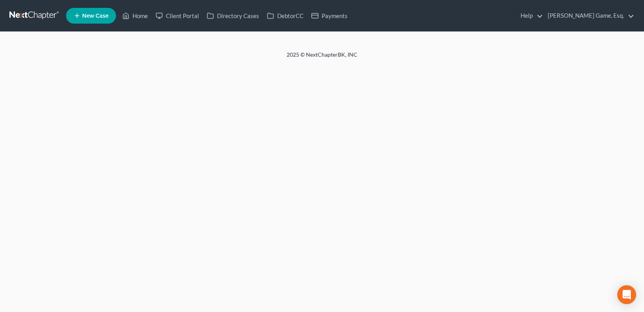 The width and height of the screenshot is (644, 312). I want to click on a: DebtorCC, so click(285, 16).